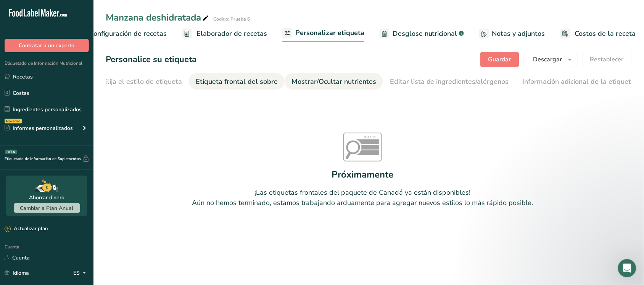  Describe the element at coordinates (76, 199) in the screenshot. I see `button: Envíanos un mensaje` at that location.